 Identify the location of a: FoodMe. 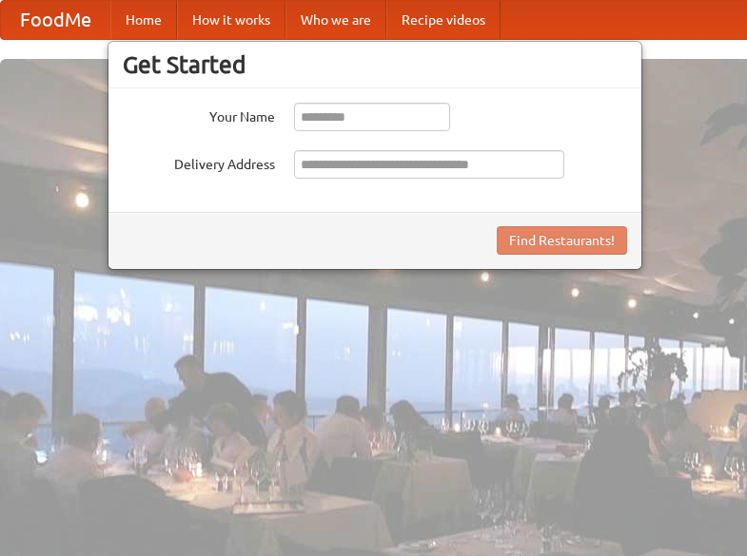
(55, 20).